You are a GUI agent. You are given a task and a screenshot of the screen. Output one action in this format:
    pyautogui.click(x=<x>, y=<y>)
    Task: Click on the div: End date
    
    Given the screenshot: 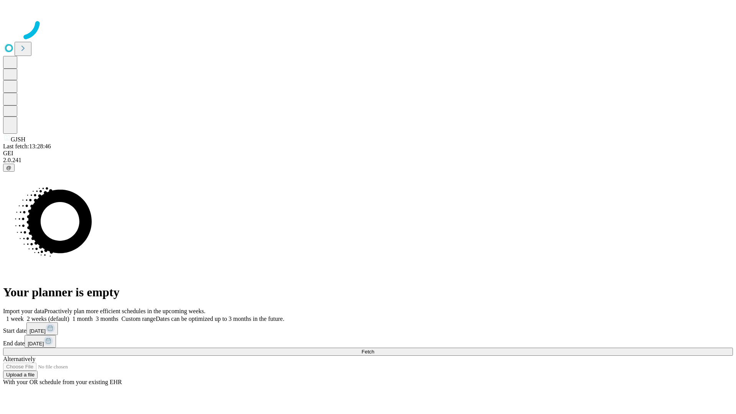 What is the action you would take?
    pyautogui.click(x=368, y=341)
    